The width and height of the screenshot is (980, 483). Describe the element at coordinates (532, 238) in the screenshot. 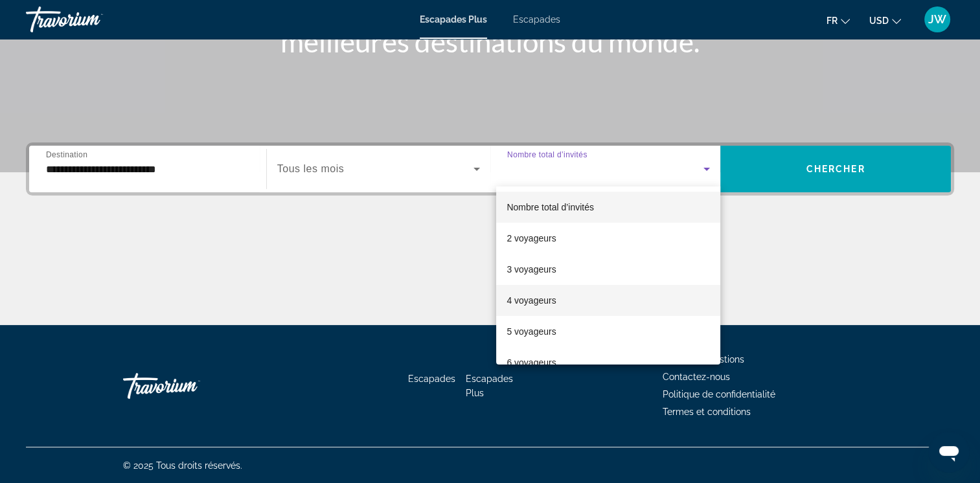

I see `font: 2 voyageurs` at that location.